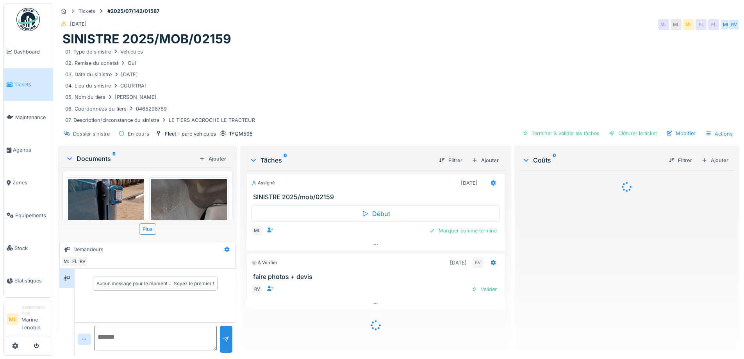  I want to click on div: 1YQM596, so click(241, 133).